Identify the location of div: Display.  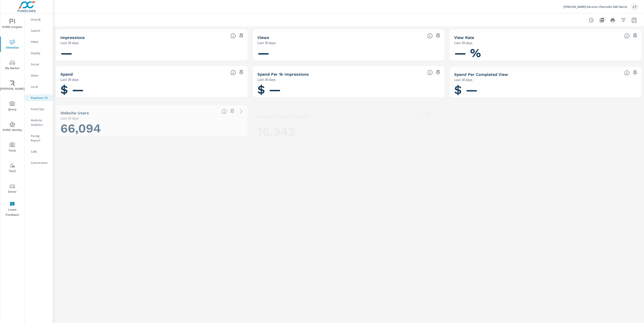
(38, 53).